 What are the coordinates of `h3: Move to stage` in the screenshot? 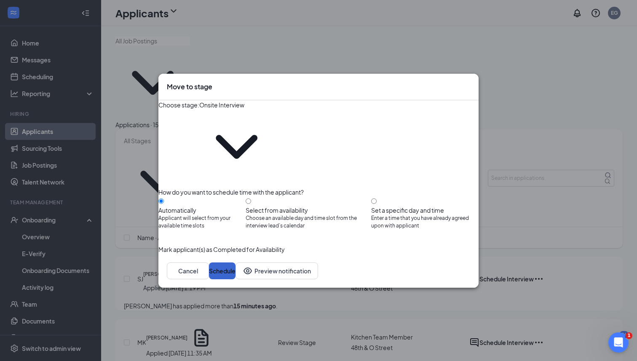 It's located at (190, 87).